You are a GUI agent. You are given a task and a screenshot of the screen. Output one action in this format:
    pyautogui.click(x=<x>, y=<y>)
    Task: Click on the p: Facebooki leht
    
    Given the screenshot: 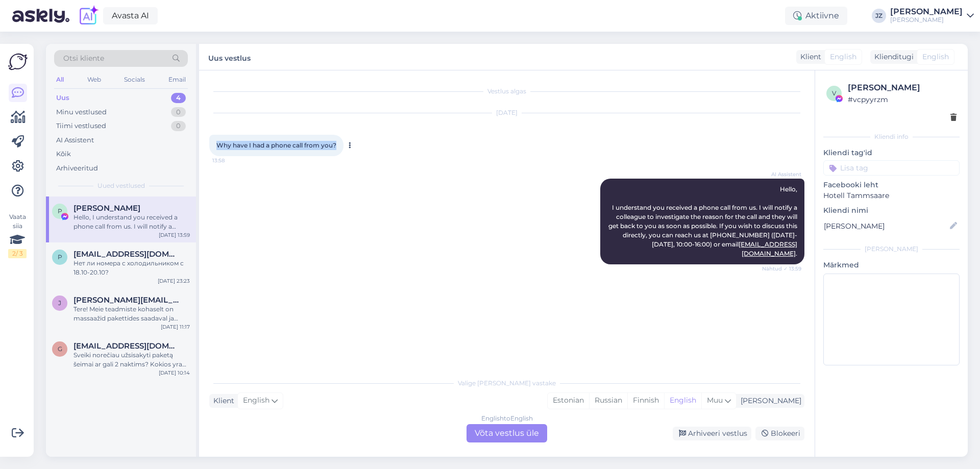 What is the action you would take?
    pyautogui.click(x=891, y=185)
    